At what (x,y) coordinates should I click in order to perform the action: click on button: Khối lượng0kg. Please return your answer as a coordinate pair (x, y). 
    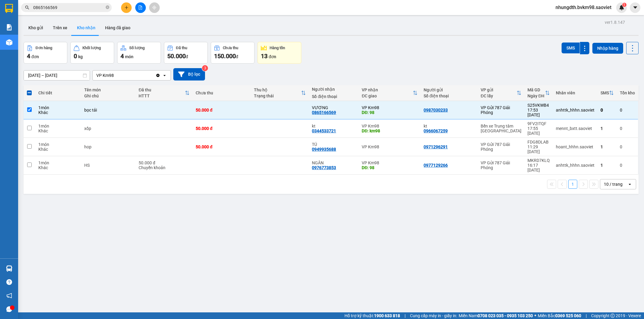
    Looking at the image, I should click on (92, 53).